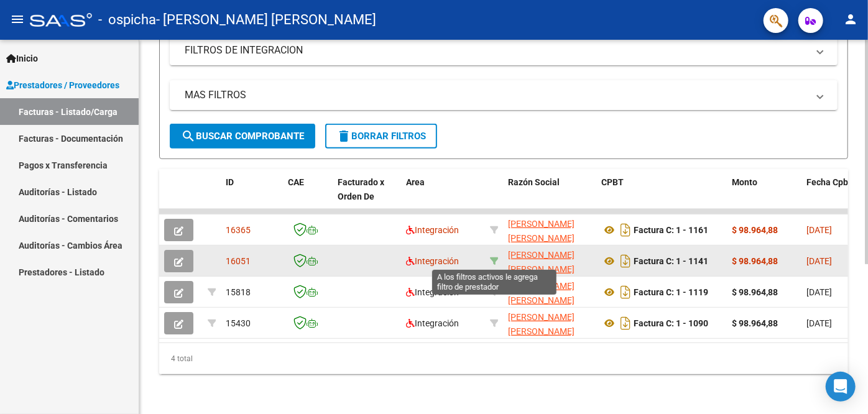 Image resolution: width=868 pixels, height=414 pixels. What do you see at coordinates (189, 137) in the screenshot?
I see `mat-icon: search` at bounding box center [189, 137].